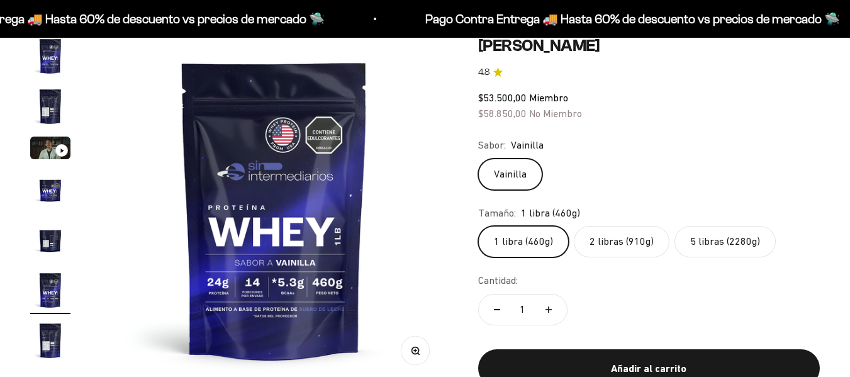 The image size is (850, 377). I want to click on span: No Miembro, so click(555, 113).